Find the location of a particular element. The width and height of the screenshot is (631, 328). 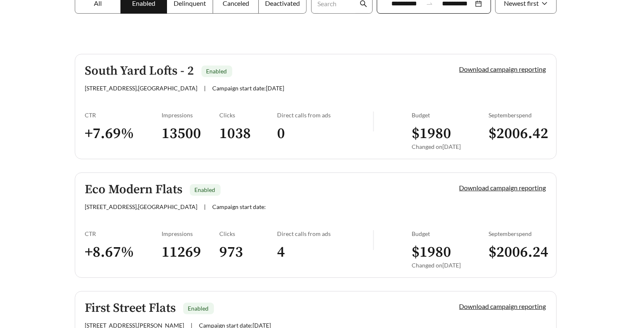

h3: + 7.69 % is located at coordinates (123, 134).